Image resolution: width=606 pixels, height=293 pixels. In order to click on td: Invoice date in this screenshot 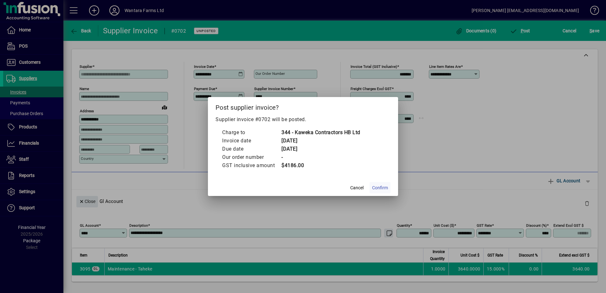, I will do `click(251, 141)`.